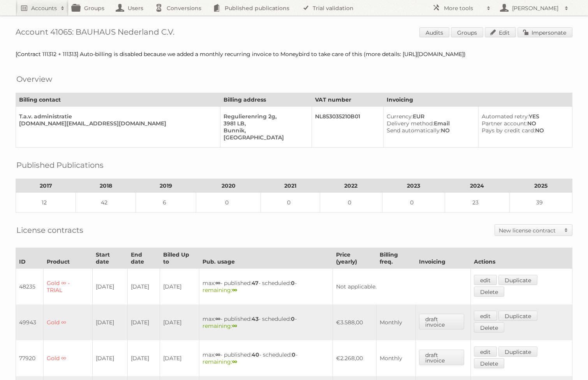 The width and height of the screenshot is (588, 380). What do you see at coordinates (256, 355) in the screenshot?
I see `strong: 40` at bounding box center [256, 355].